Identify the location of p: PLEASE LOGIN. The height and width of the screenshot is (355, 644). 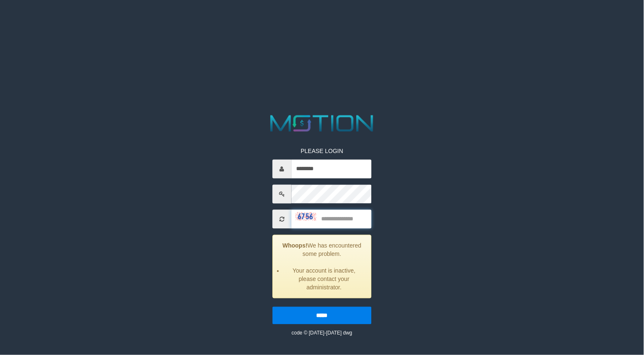
(322, 151).